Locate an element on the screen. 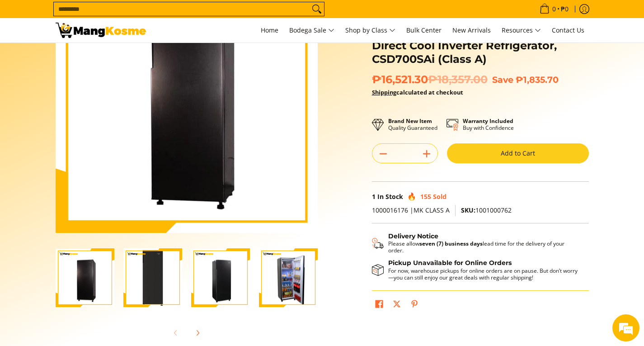  p: Please allow lead time for the delivery of your order. is located at coordinates (484, 247).